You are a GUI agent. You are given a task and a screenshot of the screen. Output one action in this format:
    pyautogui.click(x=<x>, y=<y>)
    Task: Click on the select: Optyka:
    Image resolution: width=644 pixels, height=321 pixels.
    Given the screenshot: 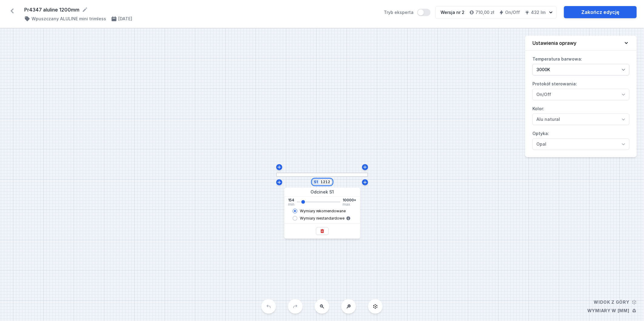 What is the action you would take?
    pyautogui.click(x=581, y=144)
    